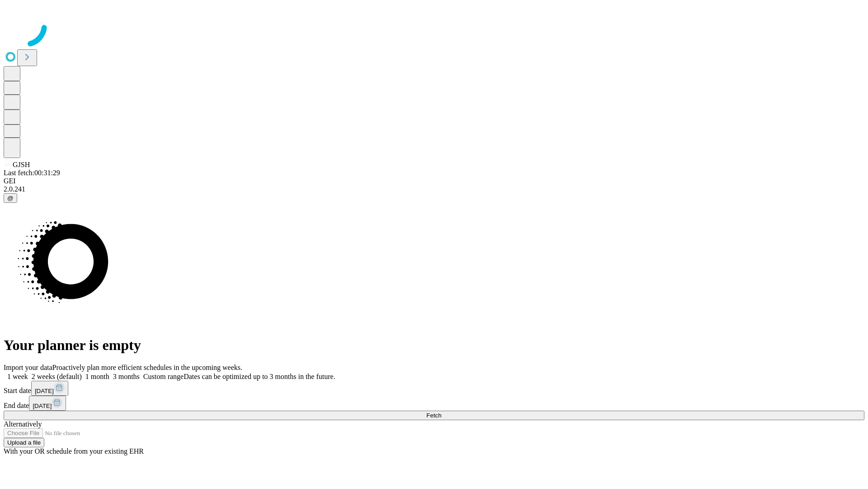 This screenshot has height=489, width=868. What do you see at coordinates (434, 345) in the screenshot?
I see `h1: Your planner is empty` at bounding box center [434, 345].